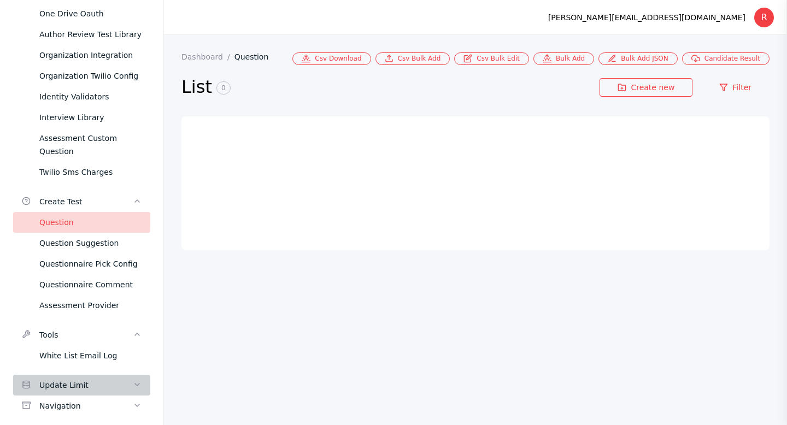 This screenshot has height=425, width=787. I want to click on div: One Drive Oauth, so click(90, 14).